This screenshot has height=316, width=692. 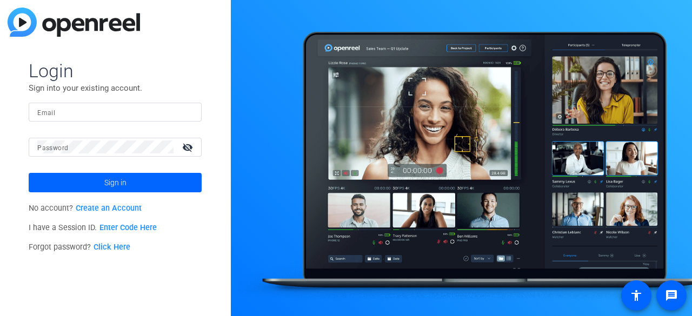 What do you see at coordinates (115, 71) in the screenshot?
I see `span: Login` at bounding box center [115, 71].